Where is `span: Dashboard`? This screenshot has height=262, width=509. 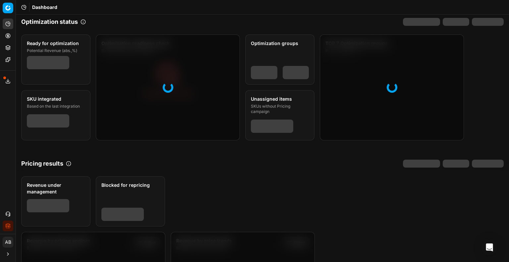 span: Dashboard is located at coordinates (45, 7).